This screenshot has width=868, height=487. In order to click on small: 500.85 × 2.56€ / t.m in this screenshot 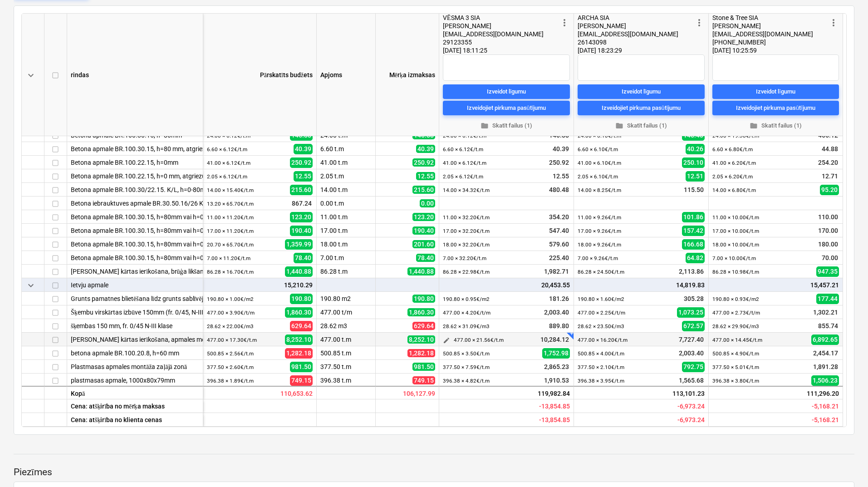, I will do `click(230, 353)`.